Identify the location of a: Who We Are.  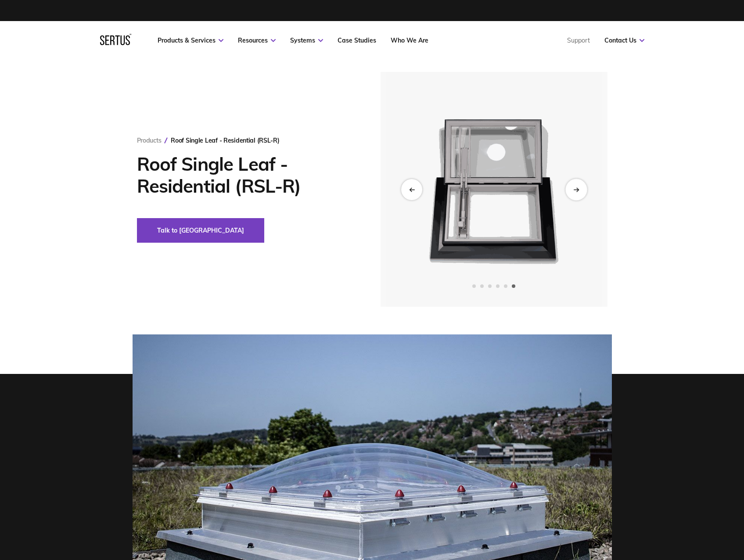
(410, 40).